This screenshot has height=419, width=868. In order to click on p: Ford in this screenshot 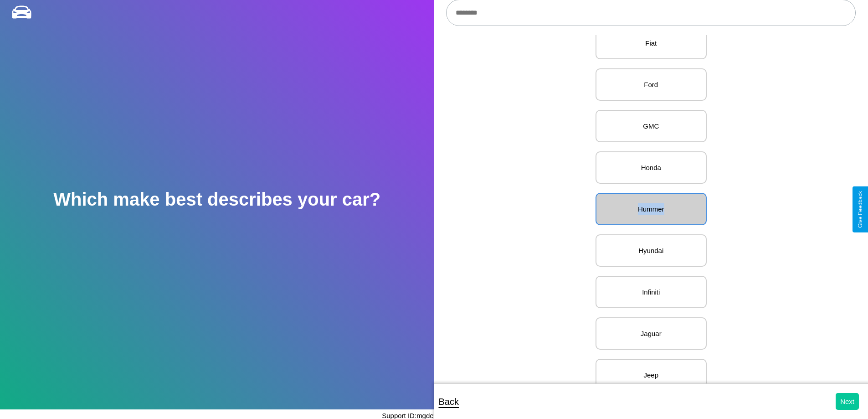, I will do `click(651, 85)`.